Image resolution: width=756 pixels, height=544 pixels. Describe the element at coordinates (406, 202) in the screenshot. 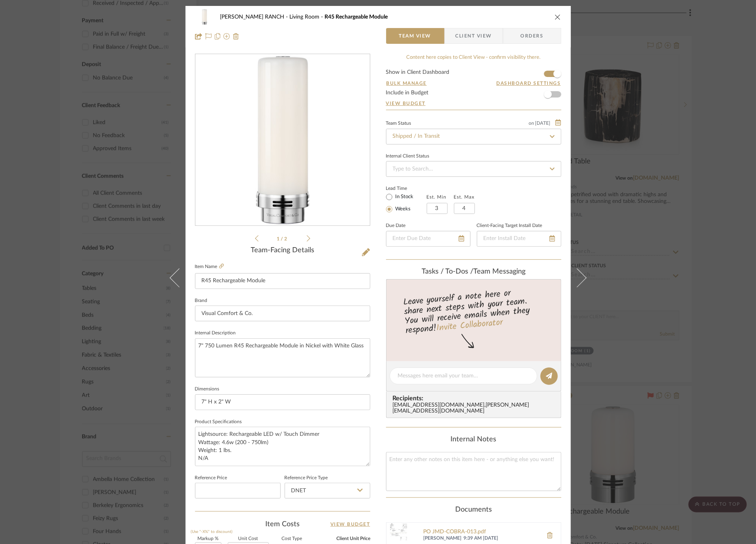

I see `mat-radio-group: Select item type` at that location.